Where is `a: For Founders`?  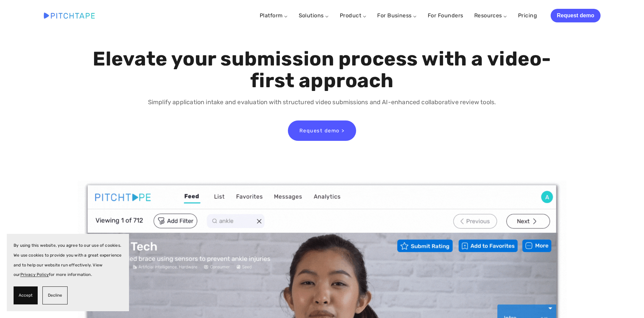
a: For Founders is located at coordinates (446, 16).